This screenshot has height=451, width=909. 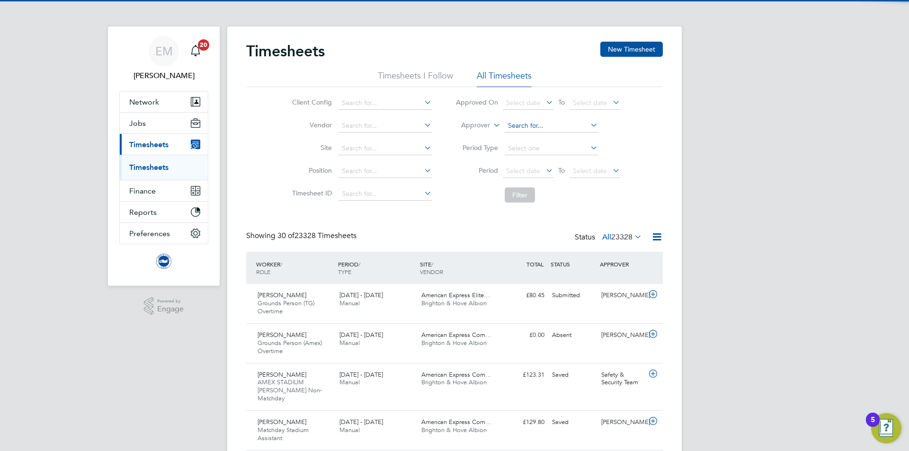 I want to click on span: Finance, so click(x=143, y=191).